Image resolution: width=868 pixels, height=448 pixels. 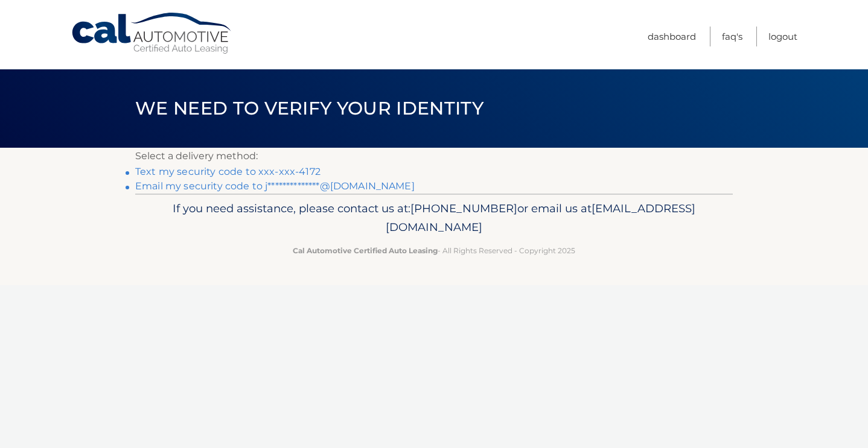 I want to click on a: Logout, so click(x=783, y=36).